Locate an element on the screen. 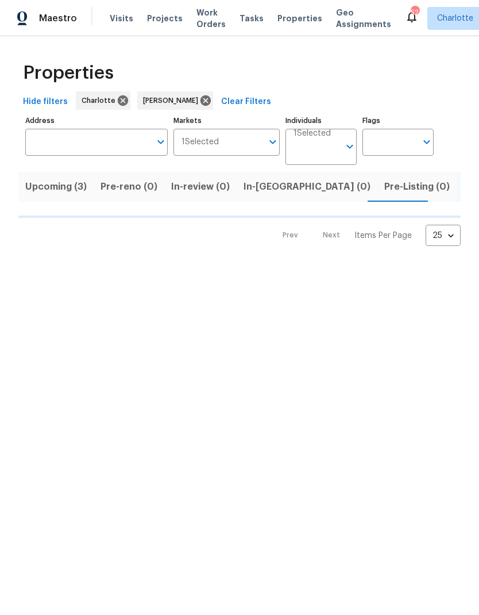 This screenshot has height=615, width=479. span: Hide filters is located at coordinates (45, 102).